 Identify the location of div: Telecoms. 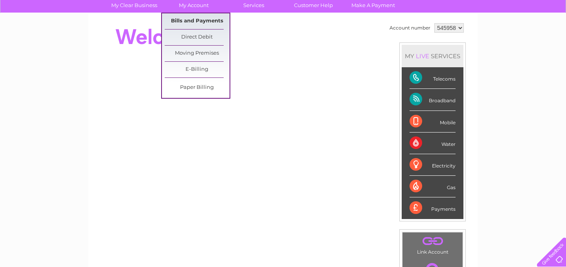
(433, 78).